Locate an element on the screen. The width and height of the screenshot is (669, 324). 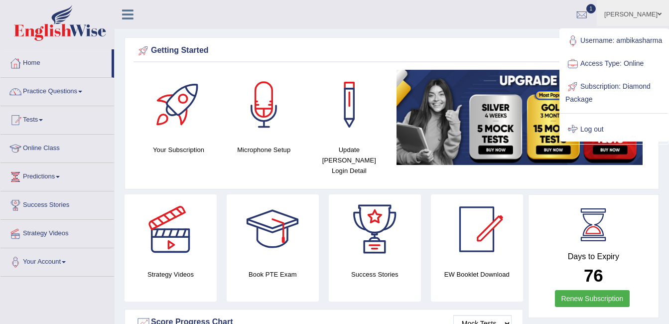
a: Success Stories is located at coordinates (57, 204).